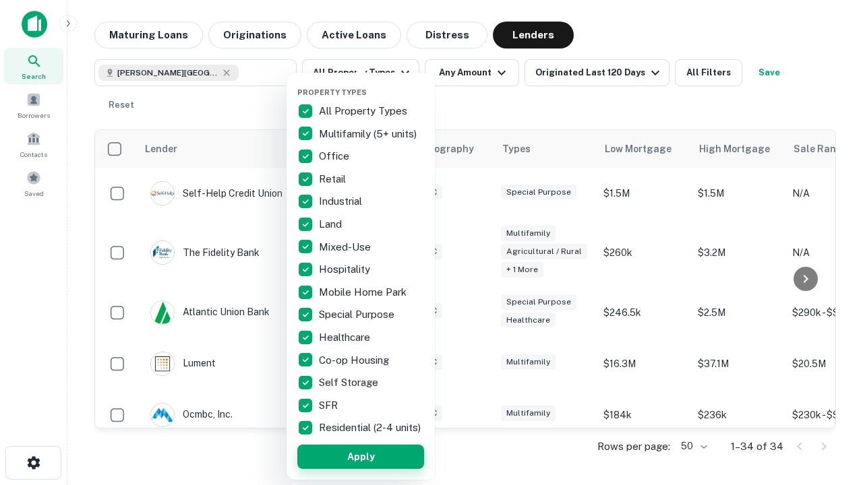  Describe the element at coordinates (346, 270) in the screenshot. I see `p: Hospitality` at that location.